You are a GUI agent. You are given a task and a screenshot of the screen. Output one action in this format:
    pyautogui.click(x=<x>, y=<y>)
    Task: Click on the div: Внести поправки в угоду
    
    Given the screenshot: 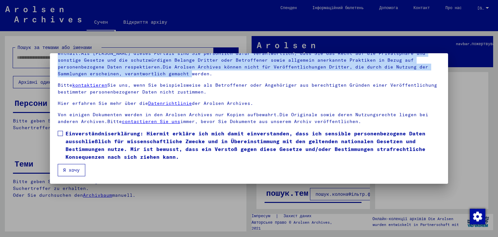 What is the action you would take?
    pyautogui.click(x=477, y=216)
    